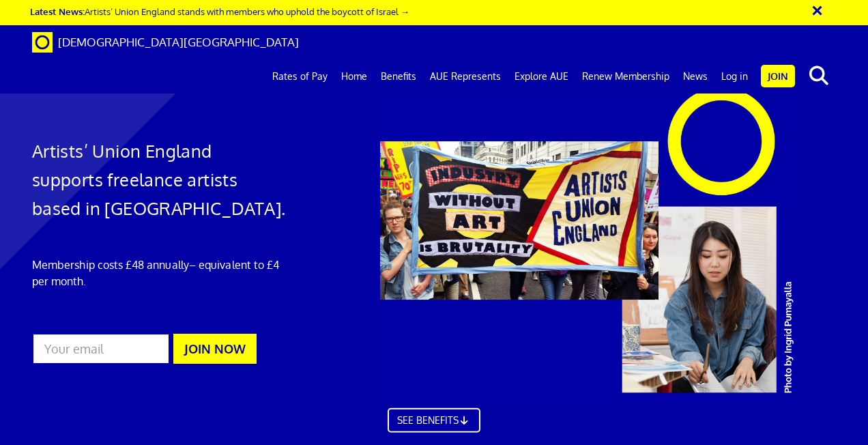  I want to click on a: Log in, so click(734, 76).